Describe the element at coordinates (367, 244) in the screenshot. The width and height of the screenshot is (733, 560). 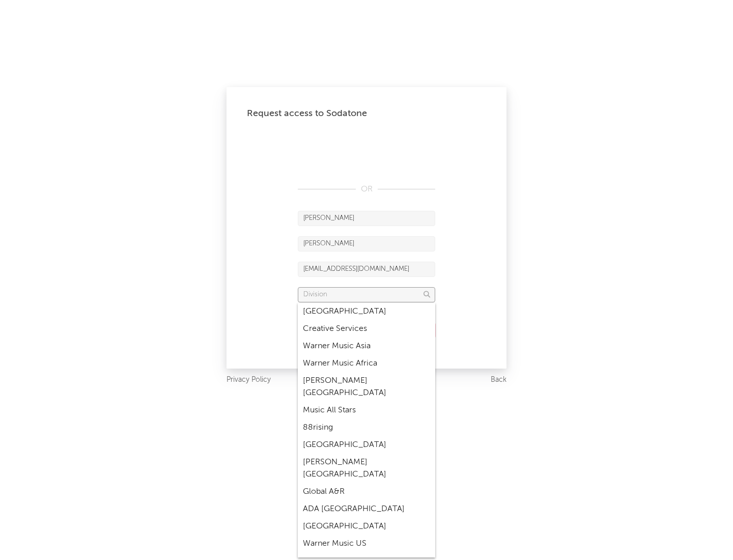
I see `input: Last Name` at that location.